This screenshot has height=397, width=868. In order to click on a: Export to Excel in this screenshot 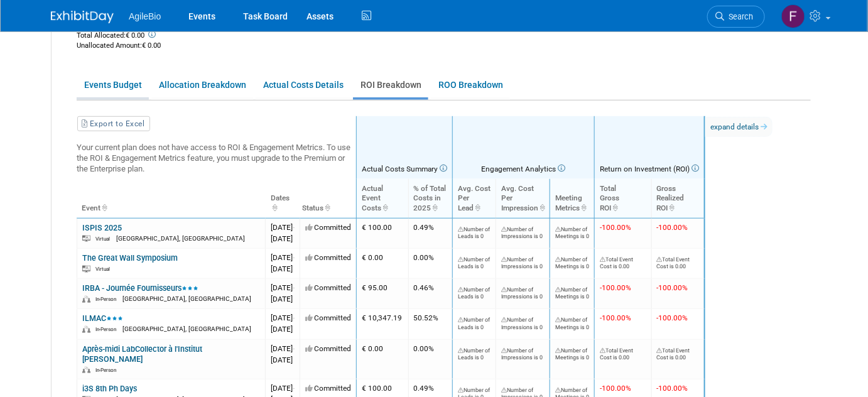, I will do `click(113, 123)`.